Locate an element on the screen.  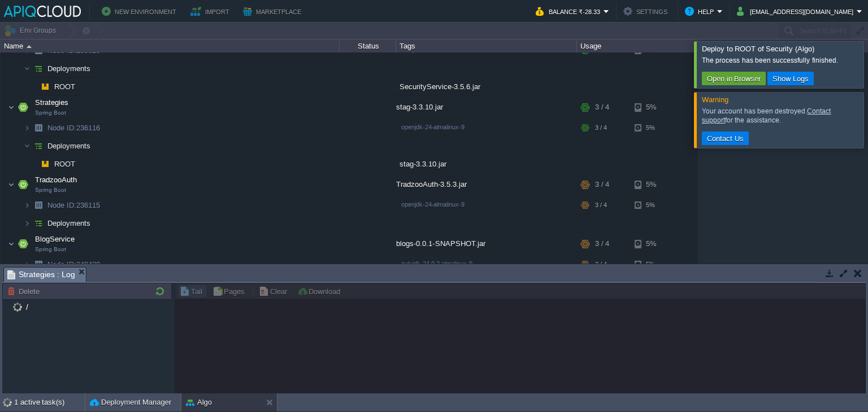
span: Warning is located at coordinates (715, 100).